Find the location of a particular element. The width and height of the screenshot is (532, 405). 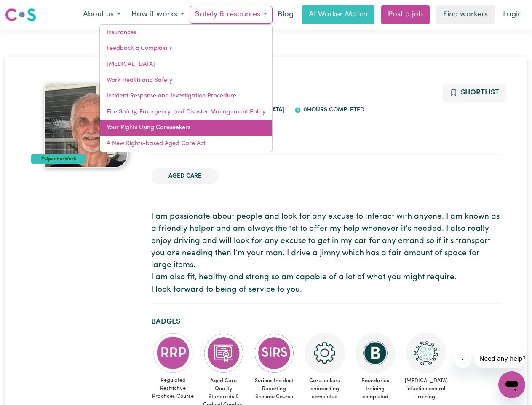

span: Careseekers onboarding completed is located at coordinates (325, 389).